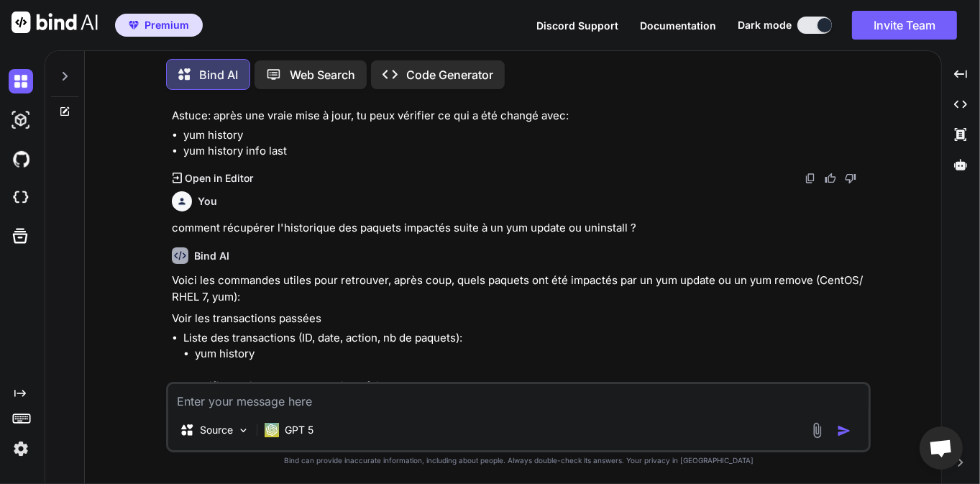 The image size is (980, 484). I want to click on span: Premium, so click(167, 25).